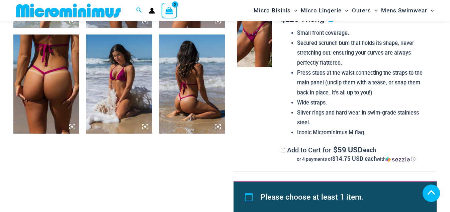 The height and width of the screenshot is (212, 450). I want to click on a: View Shopping Cart, empty, so click(169, 10).